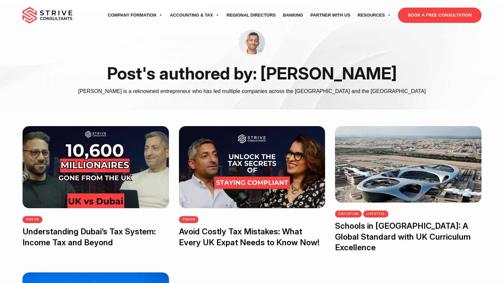 The height and width of the screenshot is (283, 504). I want to click on a: Partner with Us, so click(330, 15).